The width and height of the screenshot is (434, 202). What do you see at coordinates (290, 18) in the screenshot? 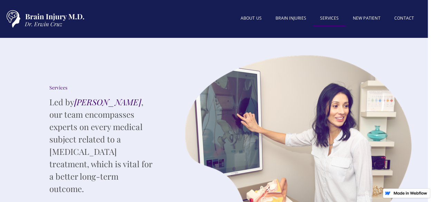
I see `a: BRAIN INJURIES` at bounding box center [290, 18].